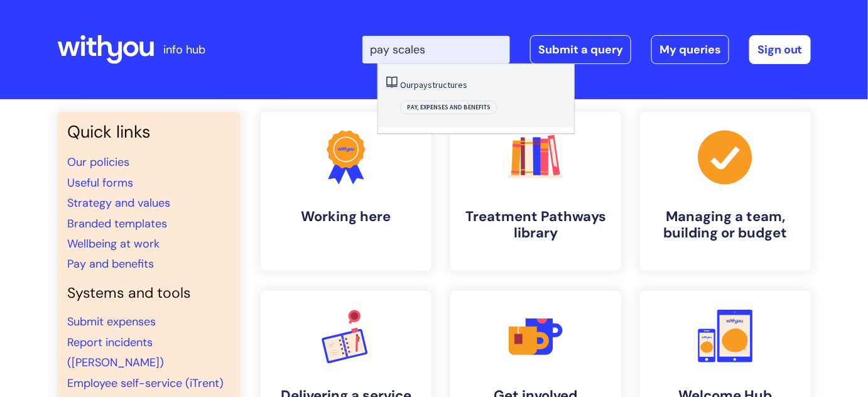  Describe the element at coordinates (113, 244) in the screenshot. I see `a: Wellbeing at work` at that location.